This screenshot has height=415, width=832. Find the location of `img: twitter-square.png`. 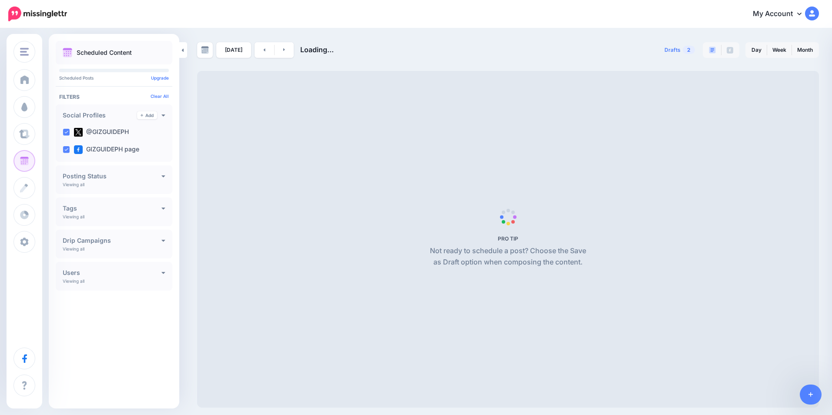

img: twitter-square.png is located at coordinates (78, 132).